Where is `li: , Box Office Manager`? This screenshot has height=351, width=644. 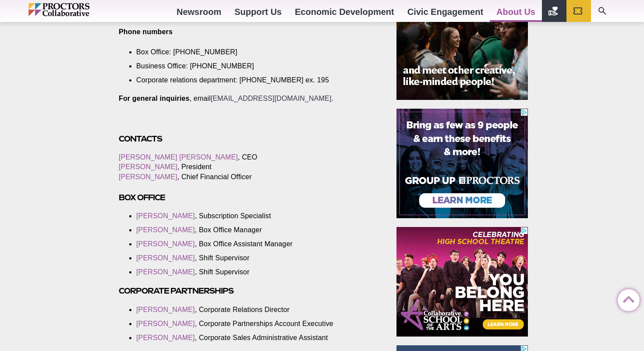
li: , Box Office Manager is located at coordinates (249, 230).